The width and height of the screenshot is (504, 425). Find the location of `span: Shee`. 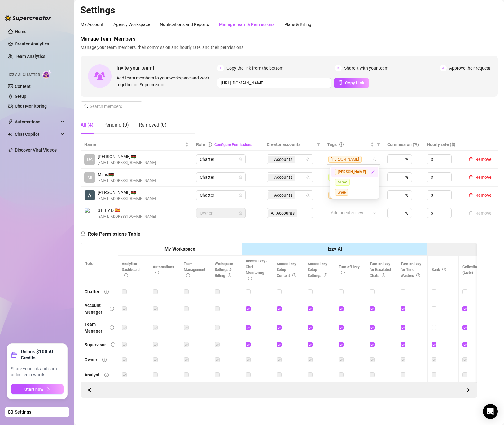

span: Shee is located at coordinates (341, 193).